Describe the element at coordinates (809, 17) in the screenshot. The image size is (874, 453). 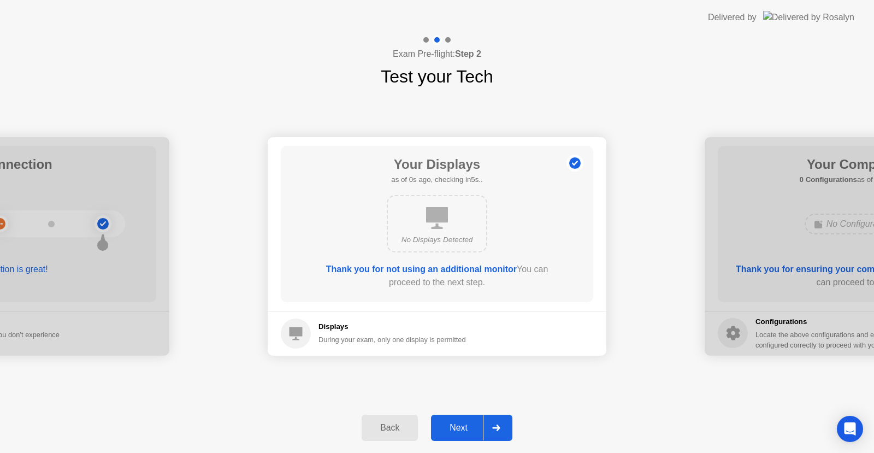
I see `img: Delivered by Rosalyn` at that location.